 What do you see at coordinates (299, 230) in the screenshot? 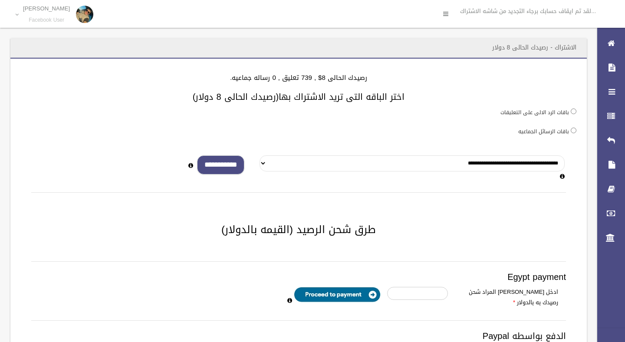
I see `h2: طرق شحن الرصيد (القيمه بالدولار)` at bounding box center [299, 230].